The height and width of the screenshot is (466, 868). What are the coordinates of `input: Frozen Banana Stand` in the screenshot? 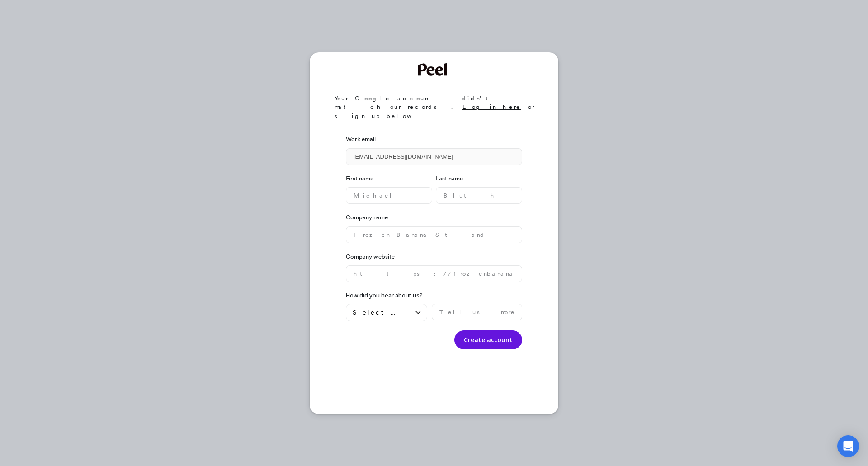 It's located at (434, 235).